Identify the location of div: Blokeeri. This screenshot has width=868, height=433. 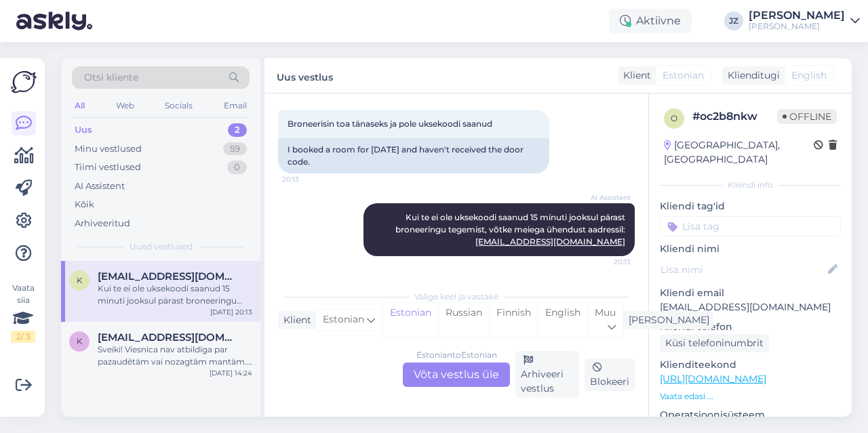
(610, 375).